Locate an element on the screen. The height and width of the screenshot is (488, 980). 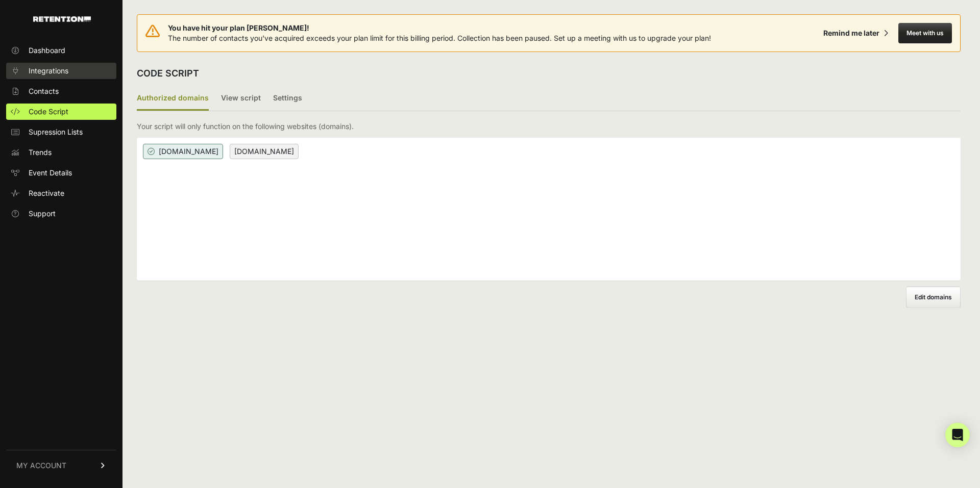
label: Settings is located at coordinates (287, 99).